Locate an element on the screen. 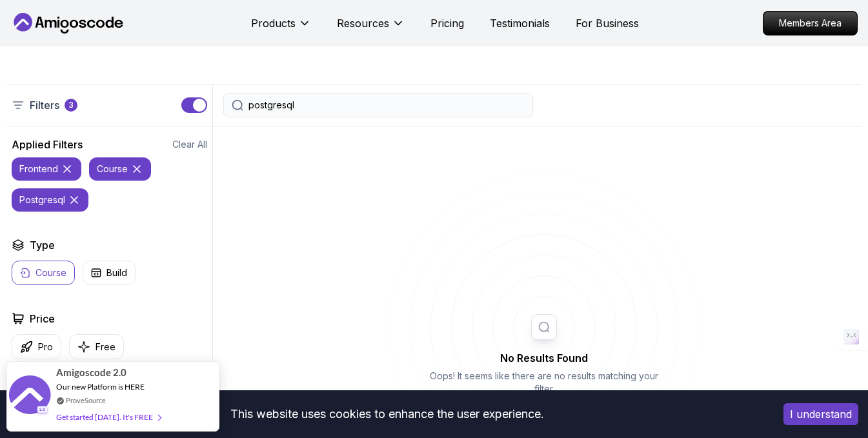  h2: Type is located at coordinates (42, 245).